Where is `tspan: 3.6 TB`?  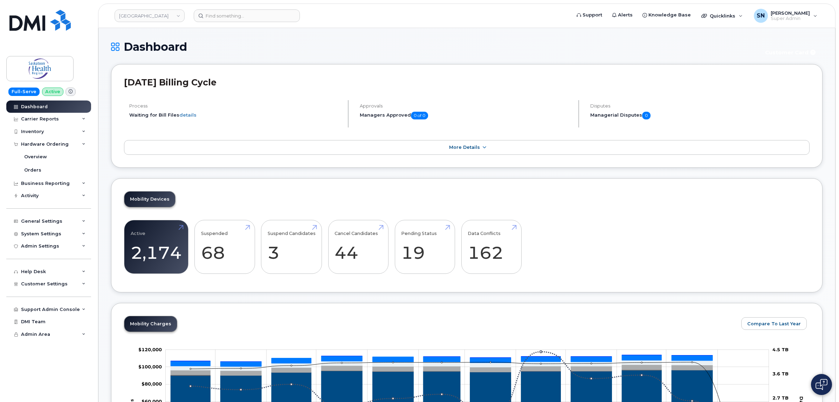
tspan: 3.6 TB is located at coordinates (781, 374).